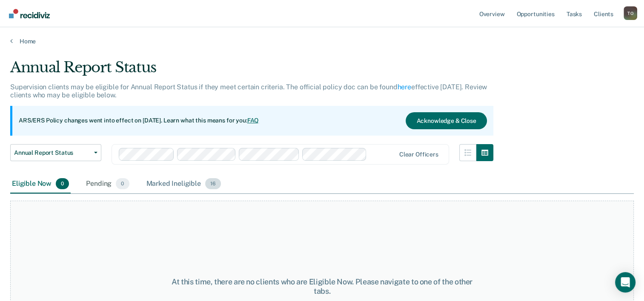 This screenshot has width=644, height=301. What do you see at coordinates (626, 282) in the screenshot?
I see `div: Open Intercom Messenger` at bounding box center [626, 282].